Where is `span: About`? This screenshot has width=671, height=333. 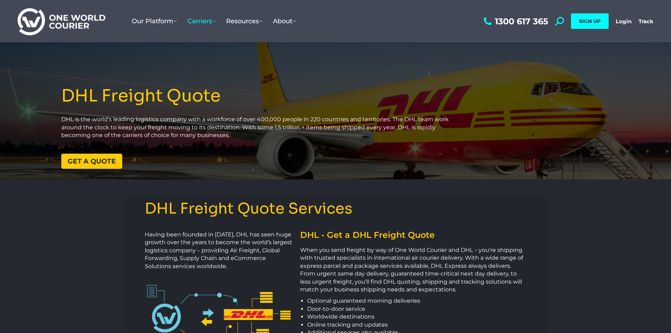
span: About is located at coordinates (284, 21).